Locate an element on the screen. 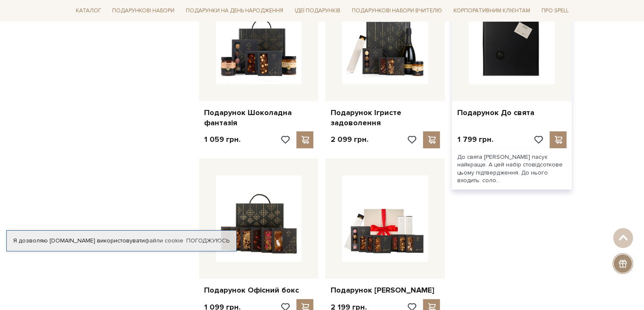 The height and width of the screenshot is (310, 644). a: Подарунок Шоколадна фантазія is located at coordinates (258, 117).